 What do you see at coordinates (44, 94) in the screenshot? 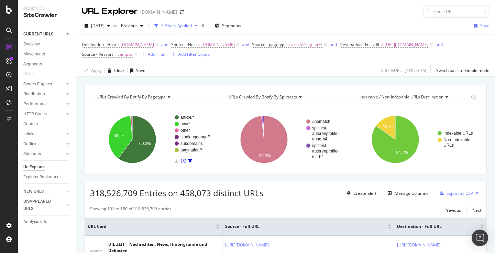
I see `a: Distribution` at bounding box center [44, 94].